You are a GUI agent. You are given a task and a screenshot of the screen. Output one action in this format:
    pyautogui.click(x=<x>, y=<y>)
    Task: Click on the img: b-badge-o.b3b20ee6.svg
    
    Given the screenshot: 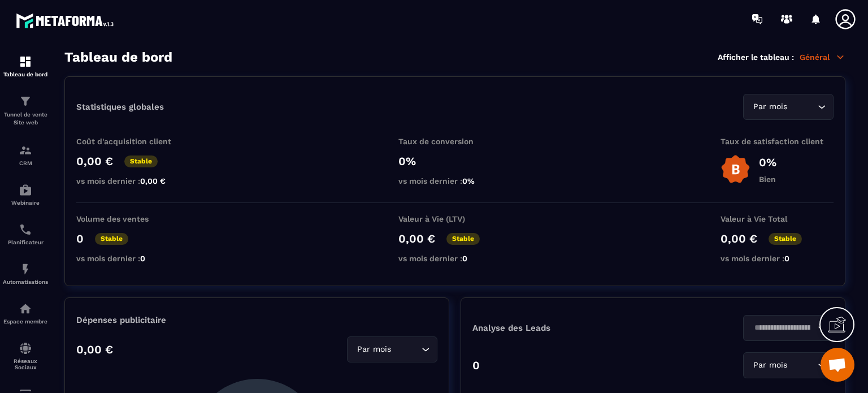 What is the action you would take?
    pyautogui.click(x=735, y=169)
    